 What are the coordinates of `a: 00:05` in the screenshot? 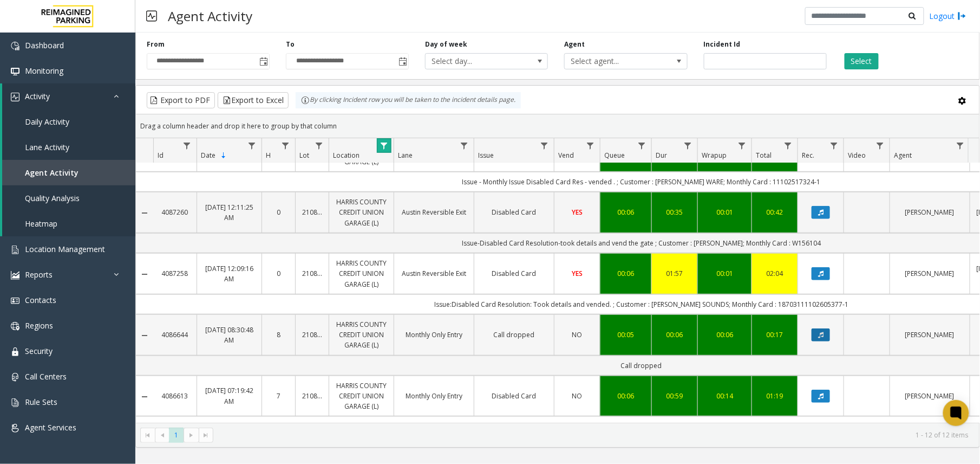 It's located at (626, 334).